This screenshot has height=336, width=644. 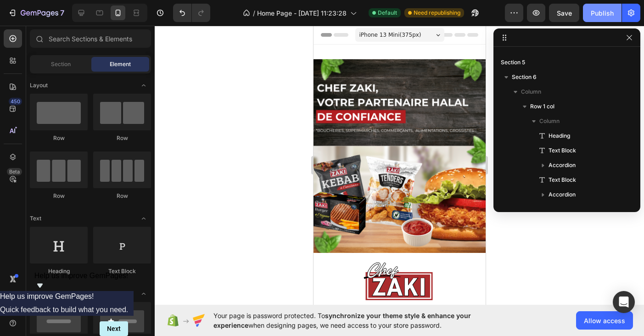 What do you see at coordinates (342, 320) in the screenshot?
I see `span: synchronize your theme style & enhance your experience` at bounding box center [342, 320].